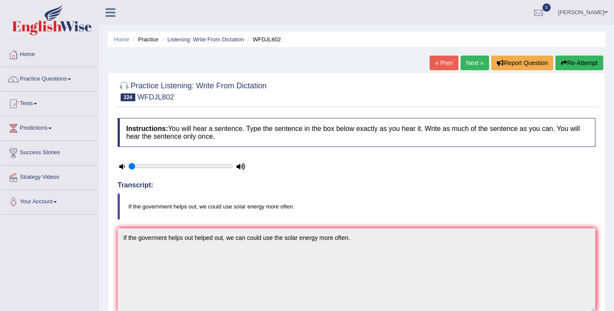 Image resolution: width=614 pixels, height=311 pixels. Describe the element at coordinates (579, 63) in the screenshot. I see `button: Re-Attempt` at that location.